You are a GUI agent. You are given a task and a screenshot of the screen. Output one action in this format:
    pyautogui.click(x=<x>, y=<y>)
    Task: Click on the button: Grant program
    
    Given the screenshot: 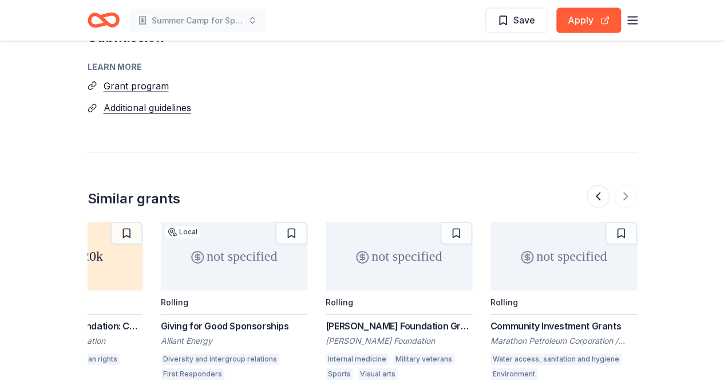 What is the action you would take?
    pyautogui.click(x=136, y=86)
    